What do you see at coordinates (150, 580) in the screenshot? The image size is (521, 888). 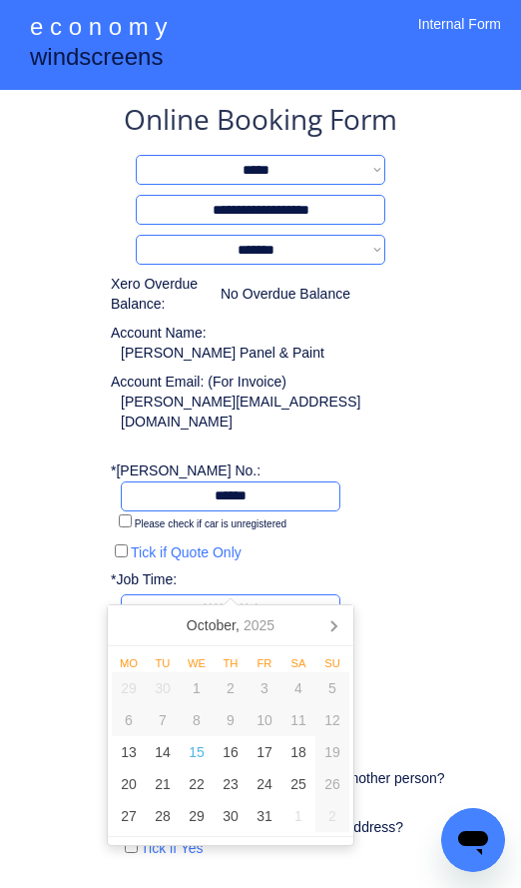 I see `div: *Job Time:` at bounding box center [150, 580].